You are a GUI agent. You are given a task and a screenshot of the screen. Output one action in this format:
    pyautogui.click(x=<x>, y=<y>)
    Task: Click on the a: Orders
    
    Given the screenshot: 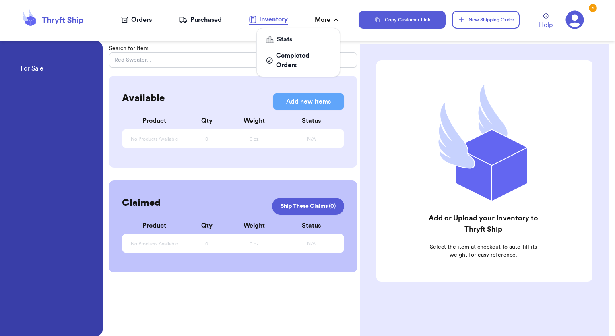 What is the action you would take?
    pyautogui.click(x=136, y=20)
    